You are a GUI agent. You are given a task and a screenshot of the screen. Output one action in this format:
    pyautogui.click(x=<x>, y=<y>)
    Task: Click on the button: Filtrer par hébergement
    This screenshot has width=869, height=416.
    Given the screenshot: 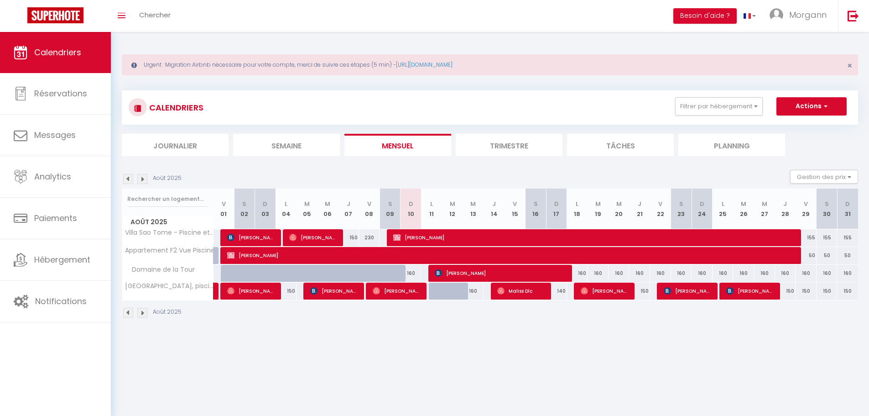 What is the action you would take?
    pyautogui.click(x=719, y=106)
    